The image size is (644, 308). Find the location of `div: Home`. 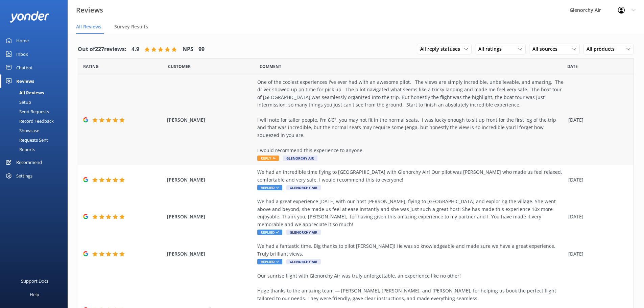

div: Home is located at coordinates (23, 40).